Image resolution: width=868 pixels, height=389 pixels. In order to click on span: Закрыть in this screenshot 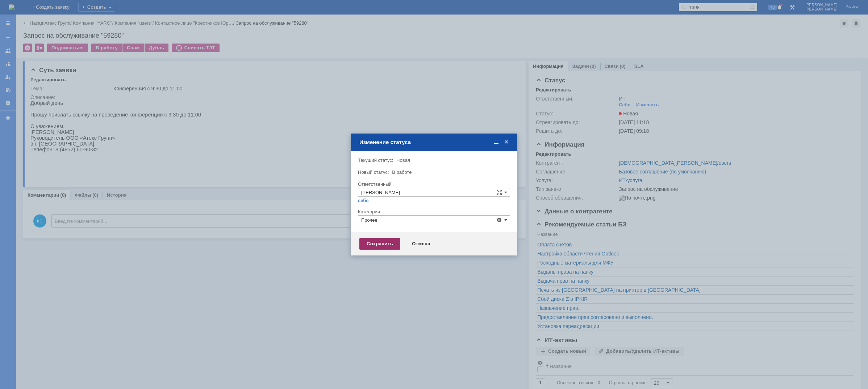, I will do `click(507, 142)`.